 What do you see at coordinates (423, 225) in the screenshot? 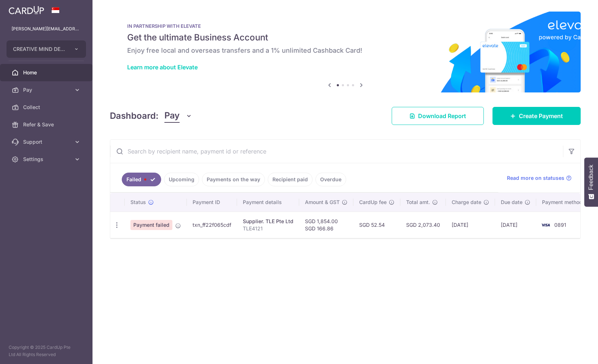
I see `td: SGD 2,073.40` at bounding box center [423, 225].